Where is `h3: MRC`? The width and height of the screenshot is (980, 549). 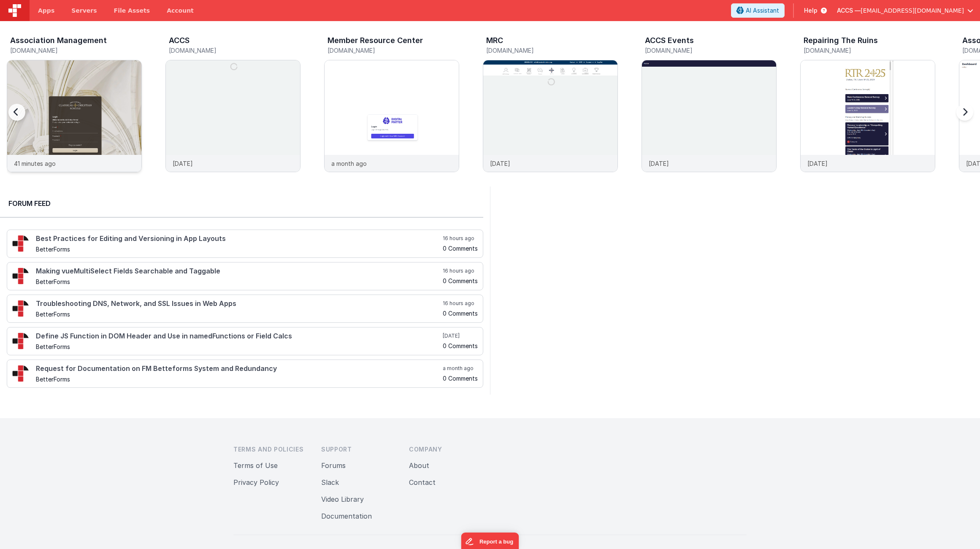
h3: MRC is located at coordinates (495, 41).